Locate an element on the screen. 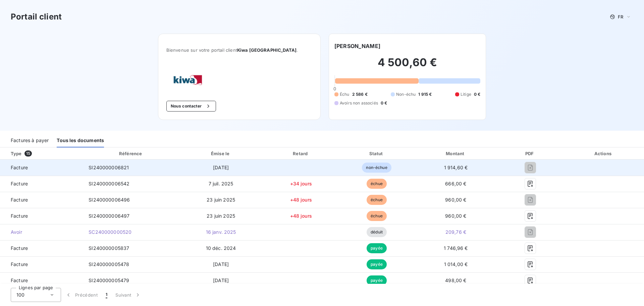 Image resolution: width=644 pixels, height=306 pixels. button: Précédent is located at coordinates (81, 294).